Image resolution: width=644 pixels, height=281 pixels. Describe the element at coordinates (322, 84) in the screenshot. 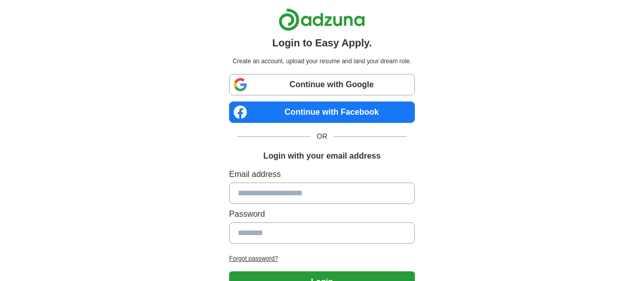

I see `a: Continue with Google` at that location.